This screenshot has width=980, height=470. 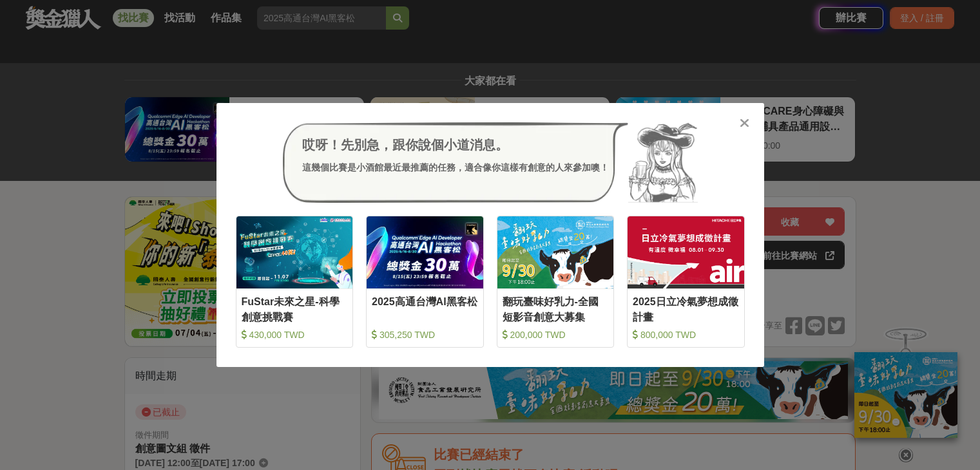 What do you see at coordinates (686, 335) in the screenshot?
I see `div: 800,000 TWD` at bounding box center [686, 335].